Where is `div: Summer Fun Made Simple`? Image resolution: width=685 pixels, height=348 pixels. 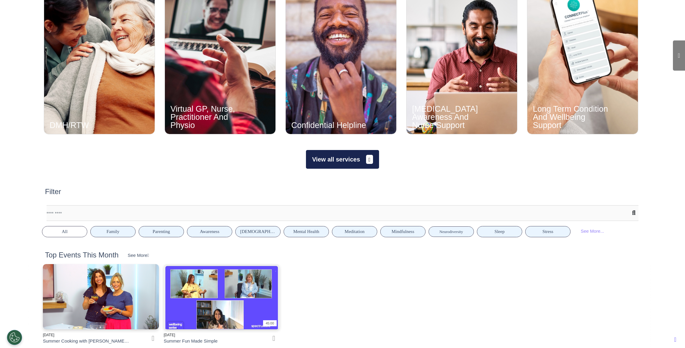 div: Summer Fun Made Simple is located at coordinates (191, 341).